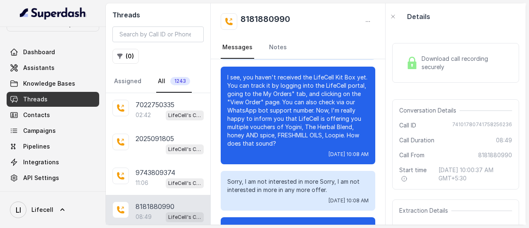  Describe the element at coordinates (482, 125) in the screenshot. I see `span: 74101780741758256236` at that location.